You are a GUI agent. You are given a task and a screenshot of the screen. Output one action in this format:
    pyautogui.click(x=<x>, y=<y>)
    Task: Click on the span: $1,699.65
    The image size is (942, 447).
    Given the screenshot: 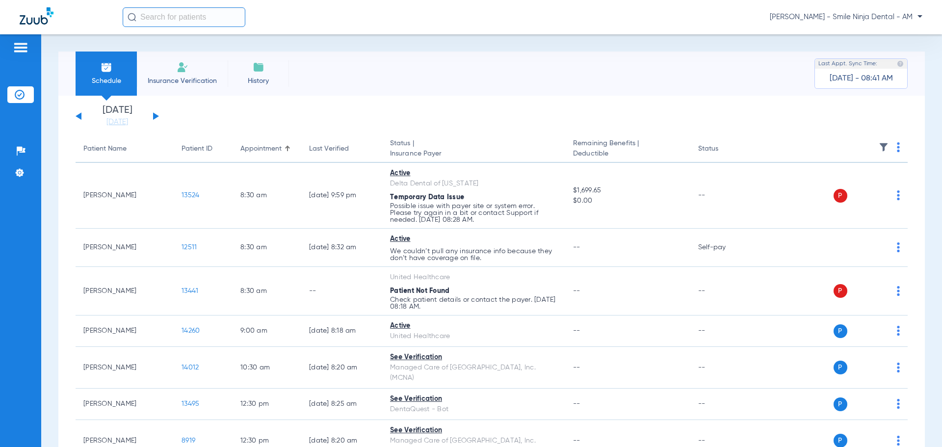 What is the action you would take?
    pyautogui.click(x=628, y=190)
    